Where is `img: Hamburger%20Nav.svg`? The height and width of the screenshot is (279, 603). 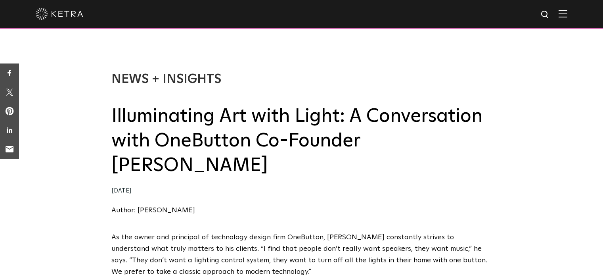 img: Hamburger%20Nav.svg is located at coordinates (563, 13).